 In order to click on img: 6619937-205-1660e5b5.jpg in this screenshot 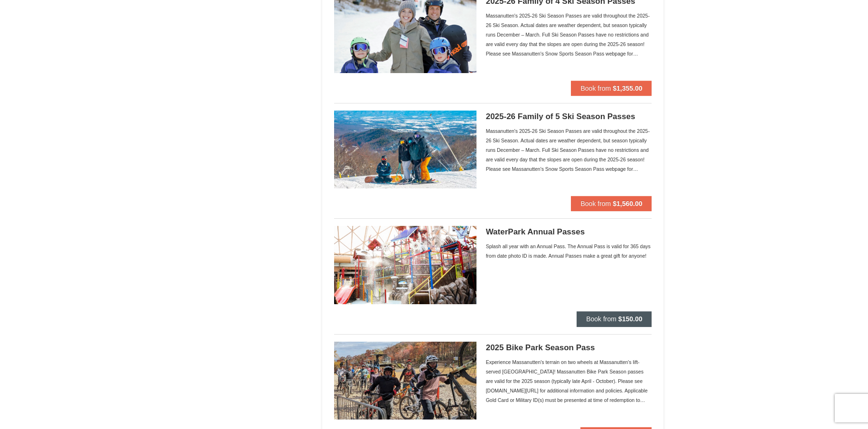, I will do `click(405, 149)`.